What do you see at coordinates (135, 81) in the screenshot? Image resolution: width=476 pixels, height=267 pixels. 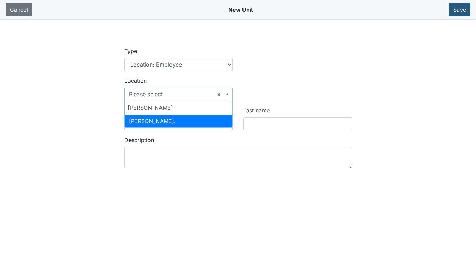 I see `label: Location` at bounding box center [135, 81].